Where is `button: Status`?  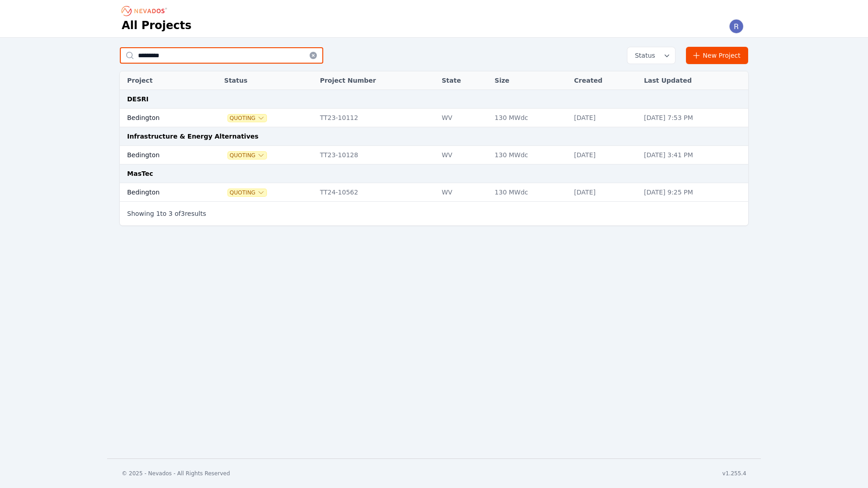
button: Status is located at coordinates (651, 55).